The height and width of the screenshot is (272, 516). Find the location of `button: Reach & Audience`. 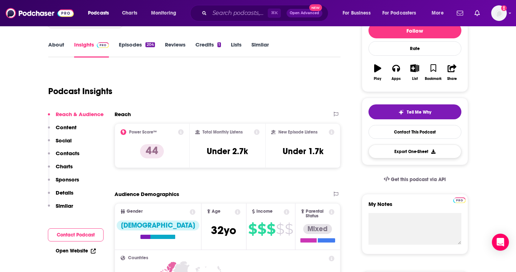

button: Reach & Audience is located at coordinates (76, 117).